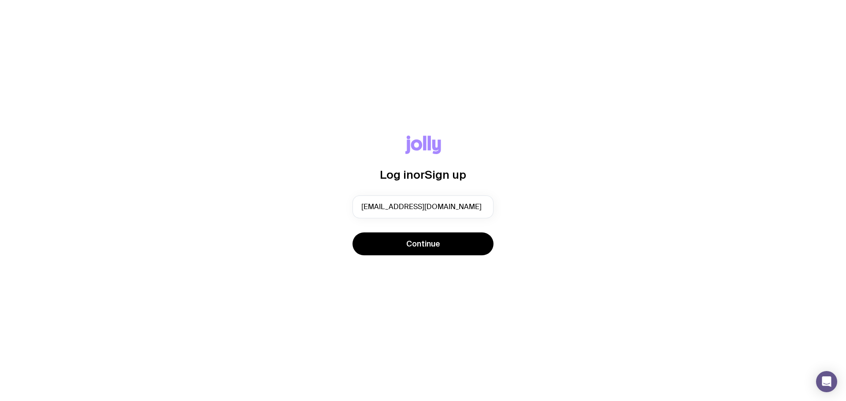  I want to click on span: Sign up, so click(445, 174).